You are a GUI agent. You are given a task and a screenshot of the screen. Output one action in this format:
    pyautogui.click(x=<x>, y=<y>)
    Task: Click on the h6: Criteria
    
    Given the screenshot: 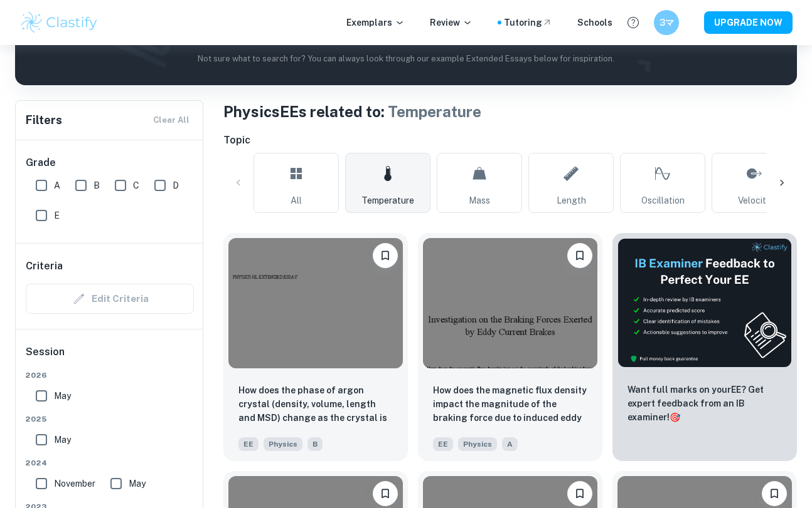 What is the action you would take?
    pyautogui.click(x=44, y=267)
    